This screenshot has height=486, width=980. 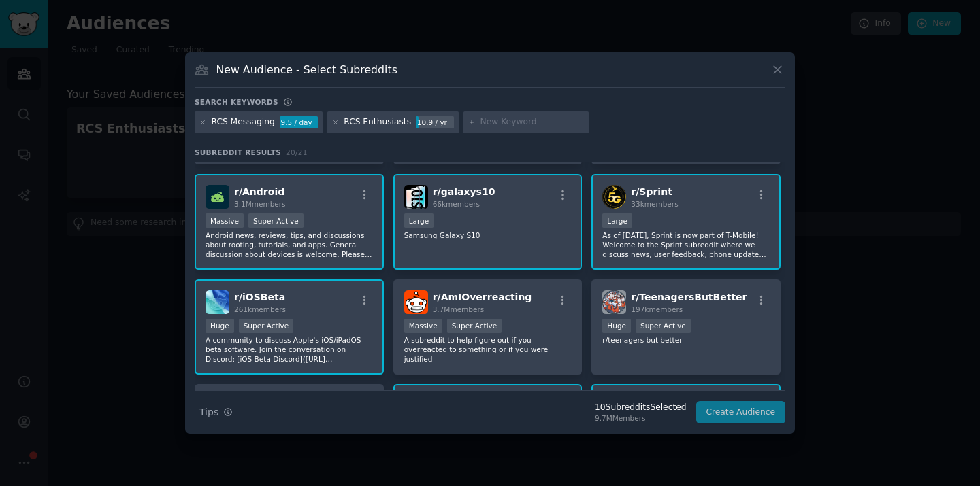 I want to click on div: 9.7M Members, so click(x=641, y=418).